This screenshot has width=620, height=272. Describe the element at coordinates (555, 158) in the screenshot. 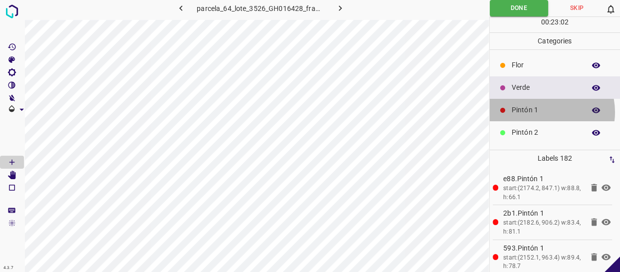

I see `p: Labels 182` at that location.